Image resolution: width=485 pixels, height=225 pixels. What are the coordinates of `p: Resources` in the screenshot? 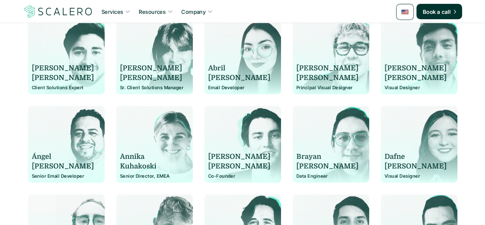 It's located at (152, 12).